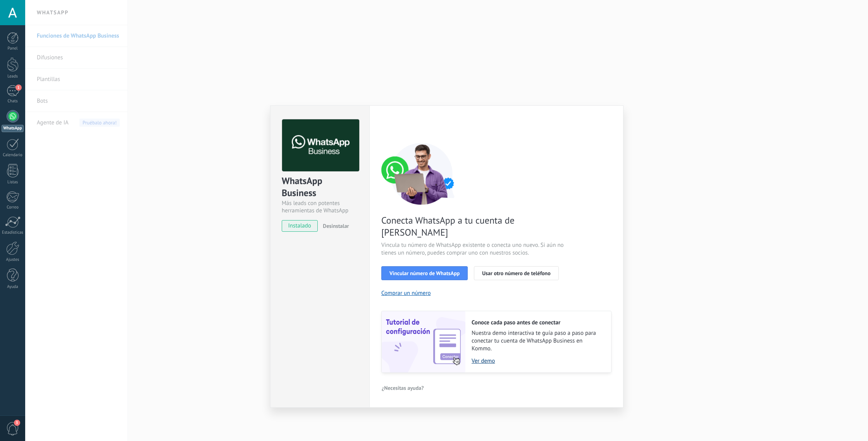 The width and height of the screenshot is (868, 441). What do you see at coordinates (13, 101) in the screenshot?
I see `div: Chats` at bounding box center [13, 101].